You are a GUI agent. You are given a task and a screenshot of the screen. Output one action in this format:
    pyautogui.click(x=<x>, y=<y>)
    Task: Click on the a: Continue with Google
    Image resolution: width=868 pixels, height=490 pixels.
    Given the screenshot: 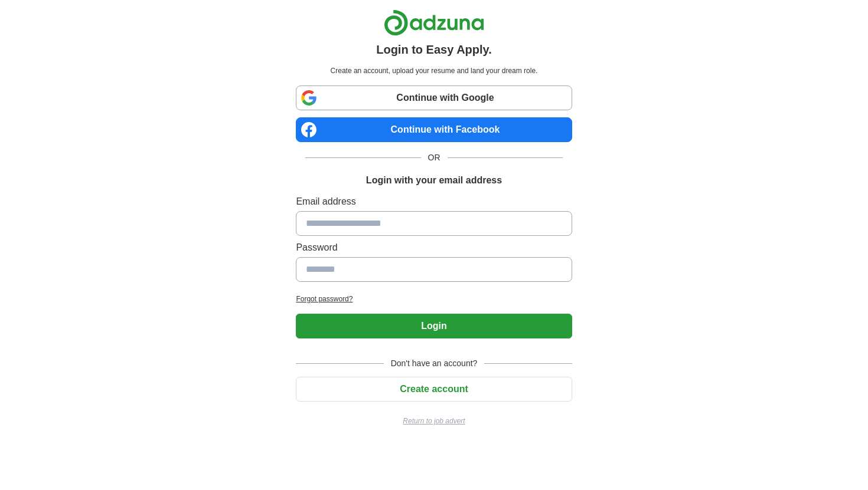 What is the action you would take?
    pyautogui.click(x=434, y=98)
    